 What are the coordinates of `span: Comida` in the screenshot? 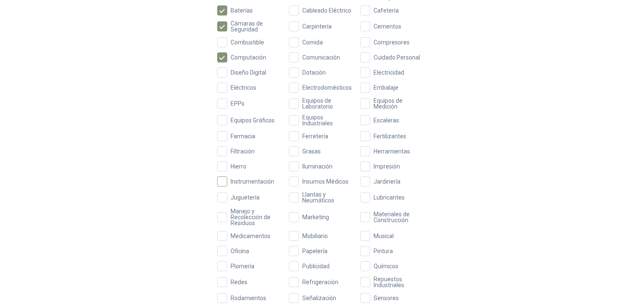 It's located at (313, 42).